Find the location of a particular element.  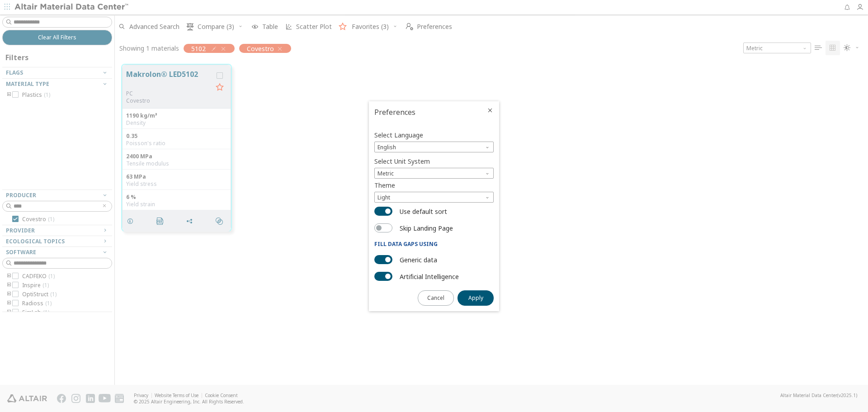

div: Preferences is located at coordinates (434, 112).